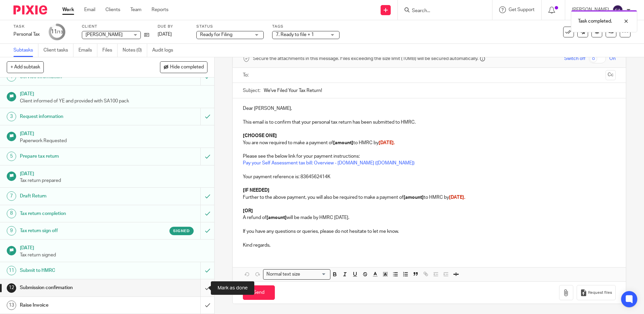 This screenshot has width=644, height=314. I want to click on a: Reports, so click(160, 10).